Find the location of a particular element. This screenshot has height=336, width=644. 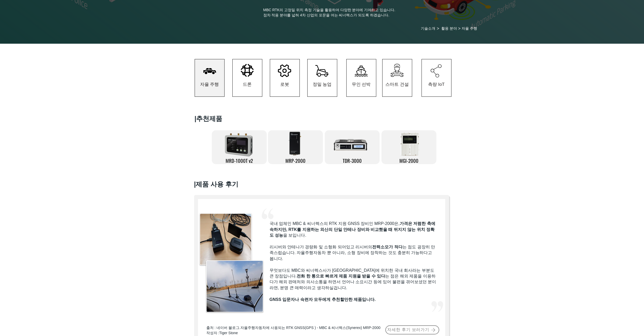

a: 자세한 후기 보러가기 is located at coordinates (412, 329).